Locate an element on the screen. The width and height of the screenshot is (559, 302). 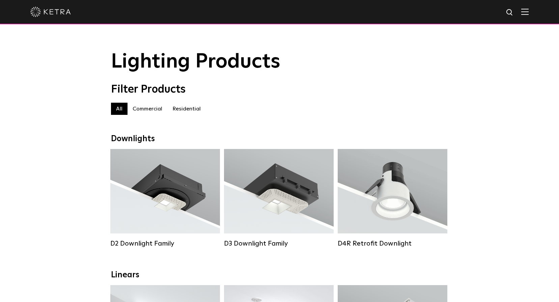
label: All is located at coordinates (119, 109).